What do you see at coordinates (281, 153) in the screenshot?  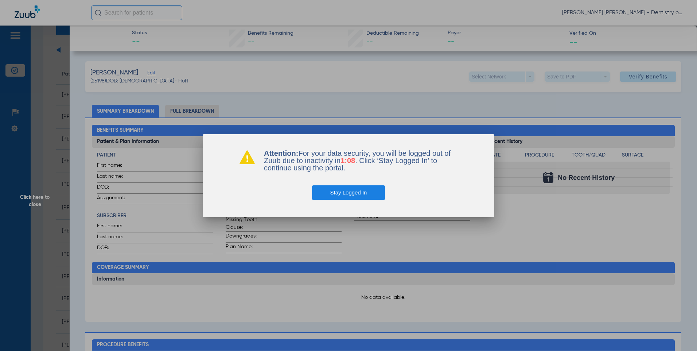 I see `b: Attention:` at bounding box center [281, 153].